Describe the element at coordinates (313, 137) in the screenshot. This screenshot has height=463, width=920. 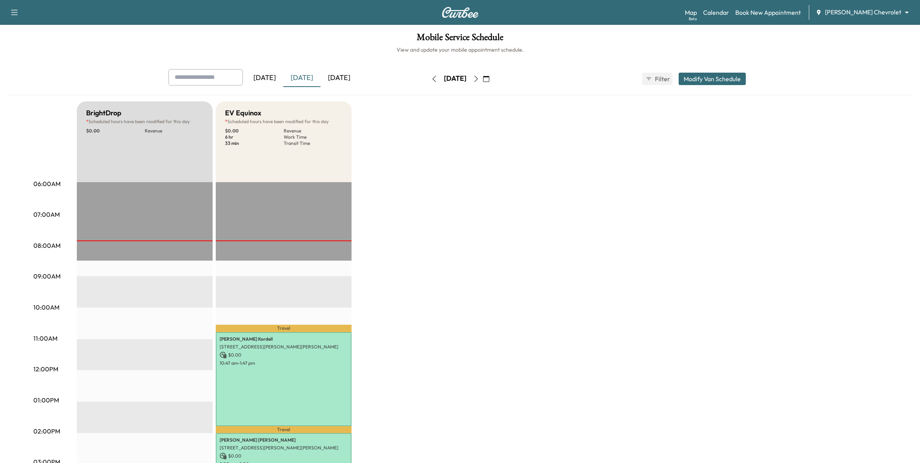
I see `p: Work Time` at that location.